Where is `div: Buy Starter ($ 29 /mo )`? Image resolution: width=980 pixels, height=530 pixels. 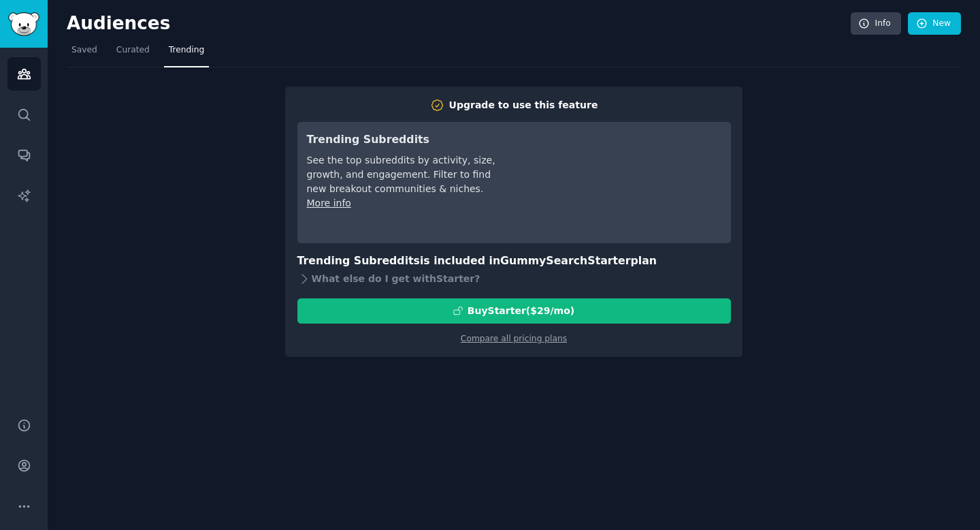 div: Buy Starter ($ 29 /mo ) is located at coordinates (520, 310).